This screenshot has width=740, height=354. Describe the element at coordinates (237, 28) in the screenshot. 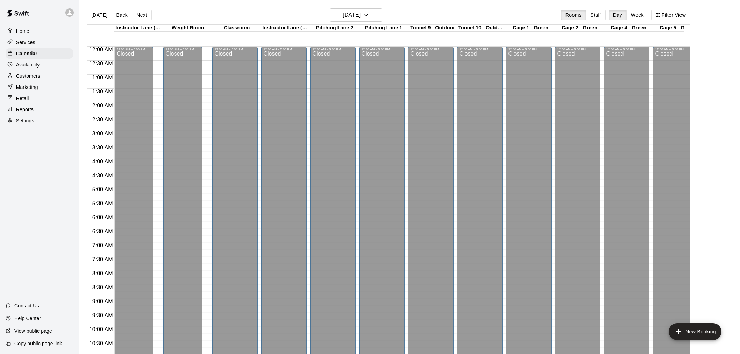

I see `div: Classroom` at that location.